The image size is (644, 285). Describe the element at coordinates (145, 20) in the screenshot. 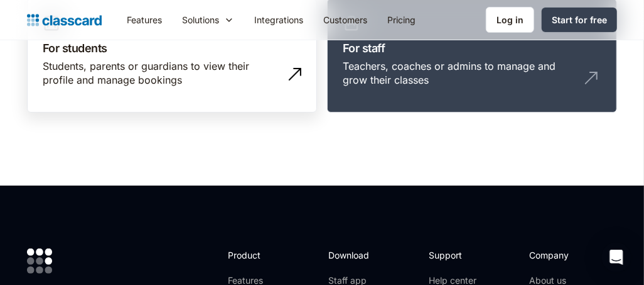

I see `a: Features` at that location.